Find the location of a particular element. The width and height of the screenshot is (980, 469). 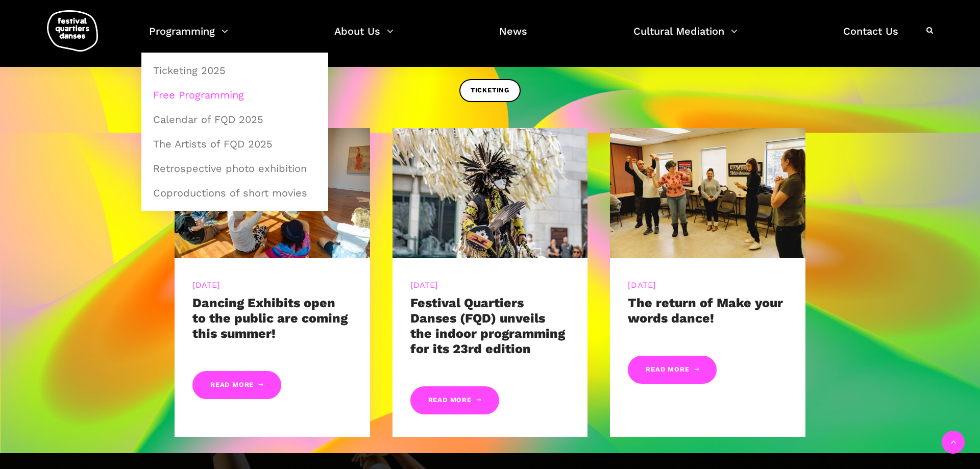

img: R Barbara Diabo 11 crédit Romain Lorraine (30) is located at coordinates (490, 193).